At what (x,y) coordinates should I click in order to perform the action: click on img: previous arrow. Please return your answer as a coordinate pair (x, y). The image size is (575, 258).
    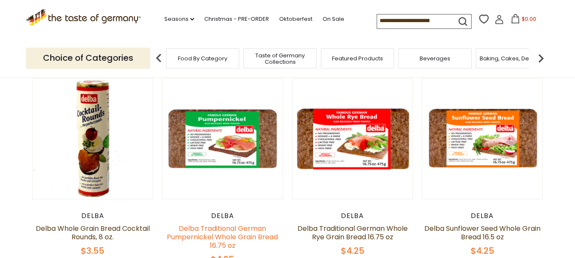
    Looking at the image, I should click on (159, 58).